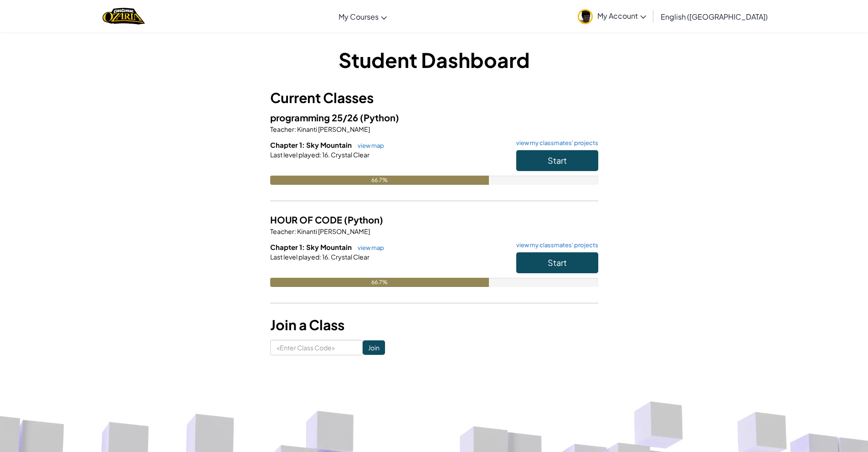  What do you see at coordinates (123, 16) in the screenshot?
I see `a: Ozaria by CodeCombat logo` at bounding box center [123, 16].